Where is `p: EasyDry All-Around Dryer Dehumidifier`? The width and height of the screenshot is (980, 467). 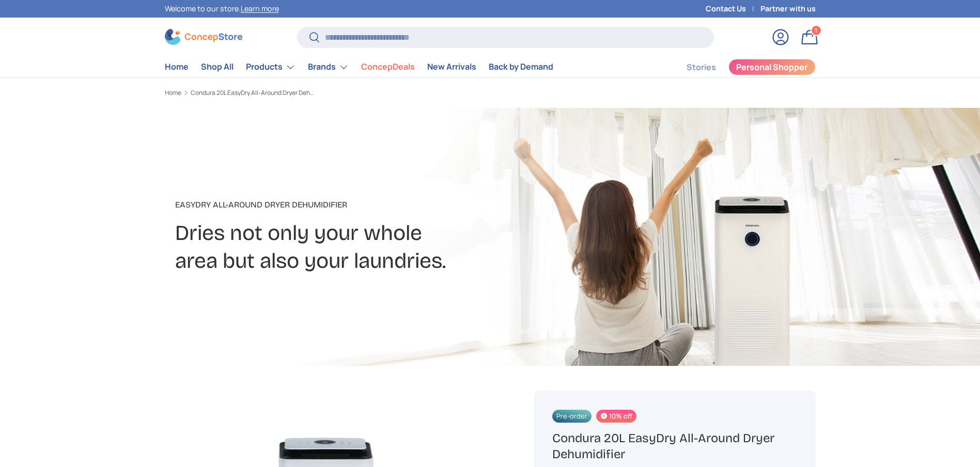 p: EasyDry All-Around Dryer Dehumidifier is located at coordinates (374, 205).